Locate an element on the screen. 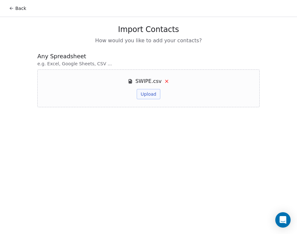 This screenshot has height=234, width=297. span: SWIPE.csv is located at coordinates (149, 81).